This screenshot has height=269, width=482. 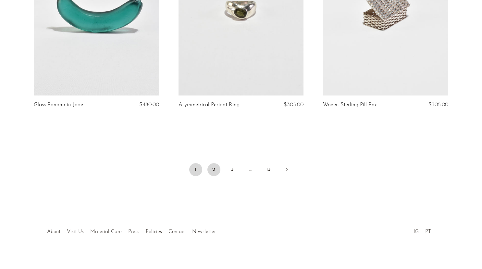 What do you see at coordinates (54, 232) in the screenshot?
I see `a: About` at bounding box center [54, 232].